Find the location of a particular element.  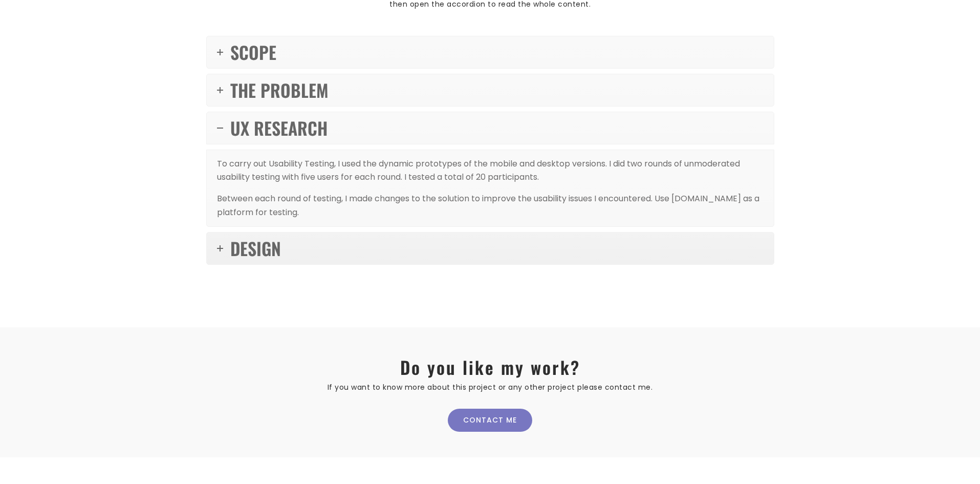

a: THE PROBLEM is located at coordinates (490, 90).